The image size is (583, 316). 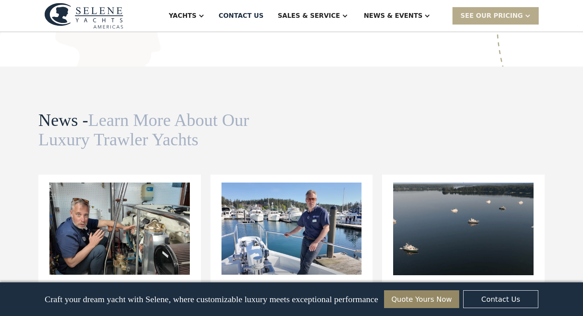 What do you see at coordinates (84, 15) in the screenshot?
I see `img: logo` at bounding box center [84, 15].